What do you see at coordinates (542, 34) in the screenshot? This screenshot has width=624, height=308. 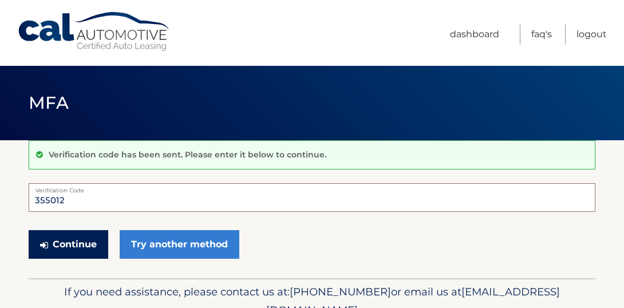 I see `a: FAQ's` at bounding box center [542, 34].